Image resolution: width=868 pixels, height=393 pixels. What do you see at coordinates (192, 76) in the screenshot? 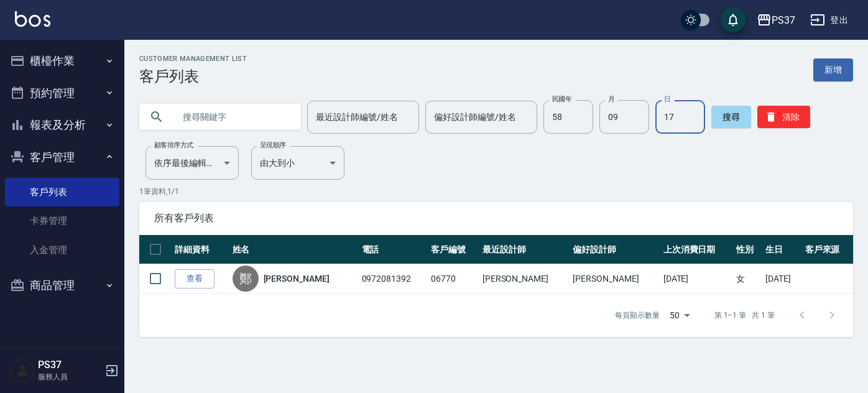
I see `h3: 客戶列表` at bounding box center [192, 76].